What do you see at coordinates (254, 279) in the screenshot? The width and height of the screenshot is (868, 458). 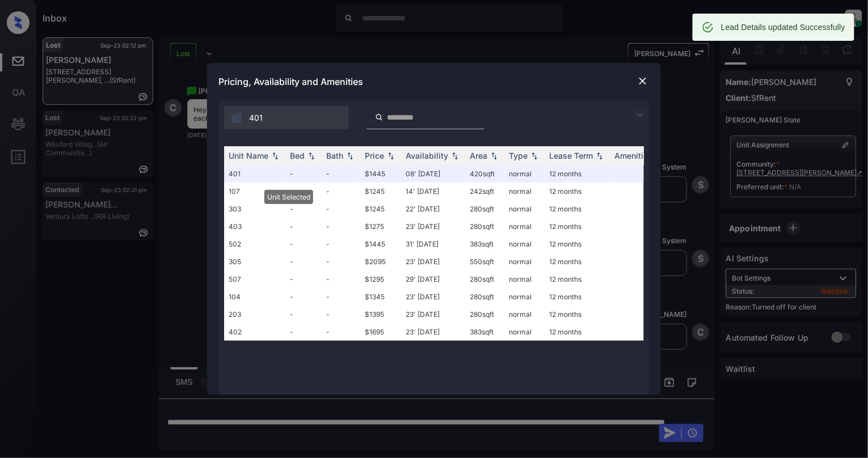 I see `td: 507` at bounding box center [254, 279].